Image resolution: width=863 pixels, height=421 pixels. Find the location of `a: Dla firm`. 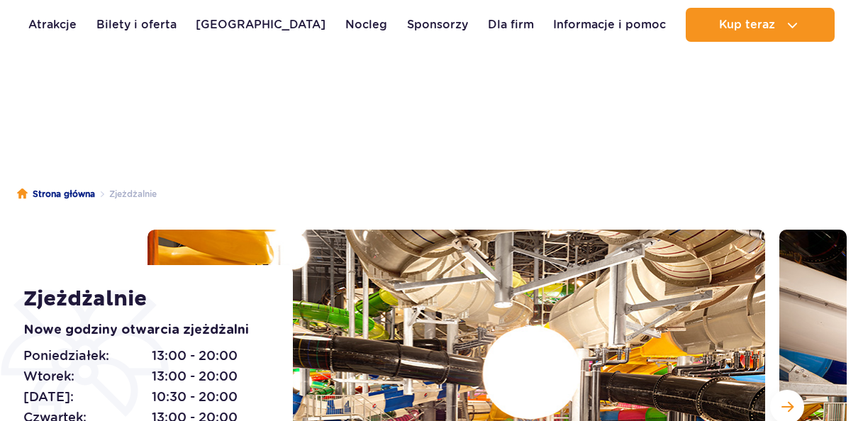

a: Dla firm is located at coordinates (510, 25).